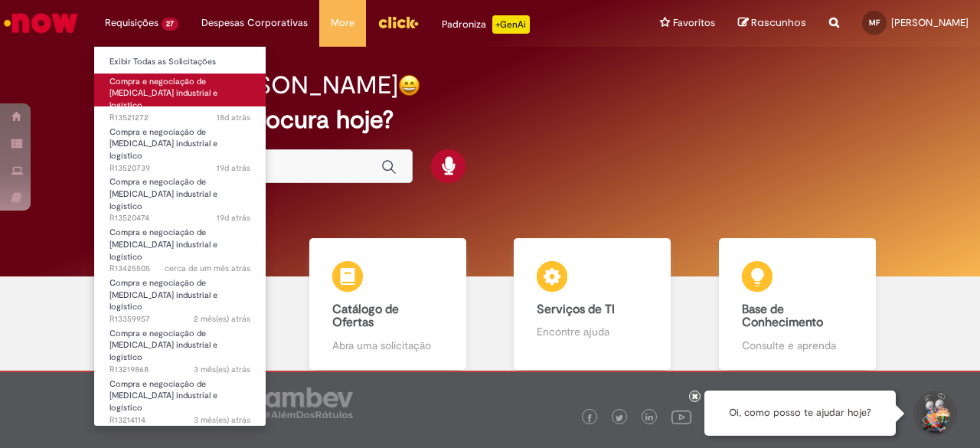 Image resolution: width=980 pixels, height=448 pixels. What do you see at coordinates (576, 310) in the screenshot?
I see `b: Serviços de TI` at bounding box center [576, 310].